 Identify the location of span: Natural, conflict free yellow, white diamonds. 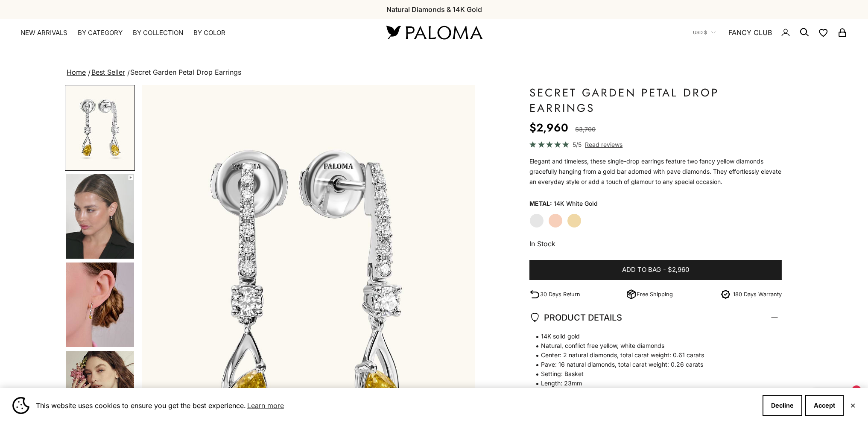
(651, 346).